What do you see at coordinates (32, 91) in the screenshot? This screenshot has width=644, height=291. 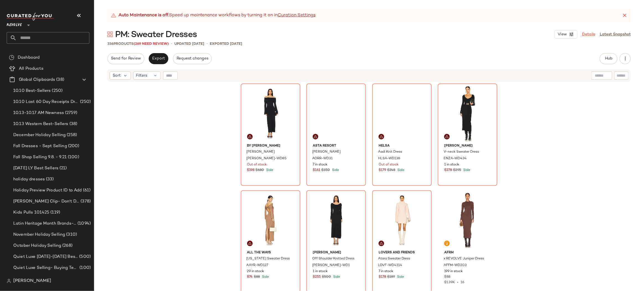 I see `span: 10.10 Best-Sellers` at bounding box center [32, 91].